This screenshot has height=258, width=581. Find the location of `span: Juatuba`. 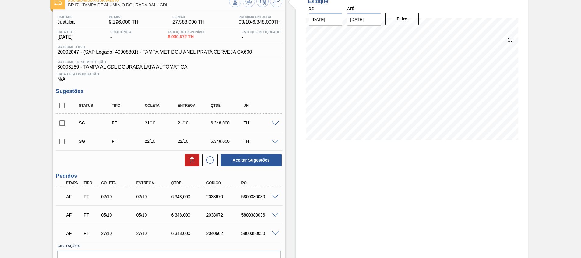

span: Juatuba is located at coordinates (66, 22).